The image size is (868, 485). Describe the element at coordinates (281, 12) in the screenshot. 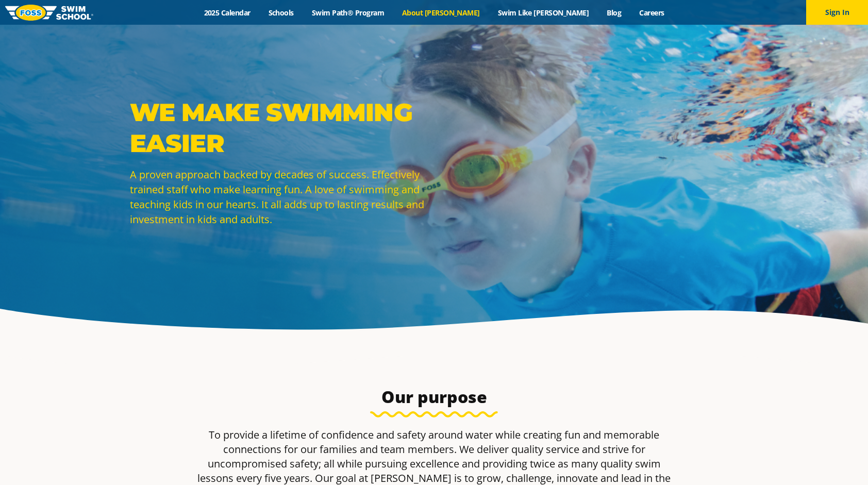

I see `a: Schools` at that location.